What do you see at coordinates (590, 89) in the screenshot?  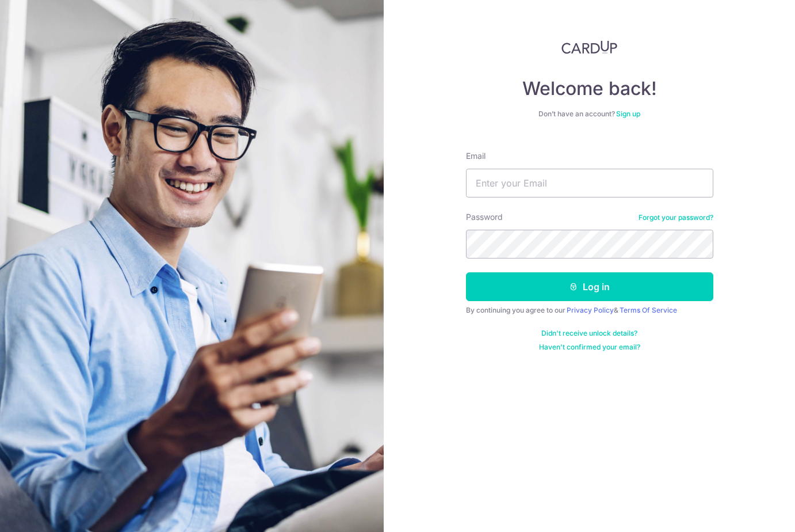 I see `h4: Welcome back!` at bounding box center [590, 89].